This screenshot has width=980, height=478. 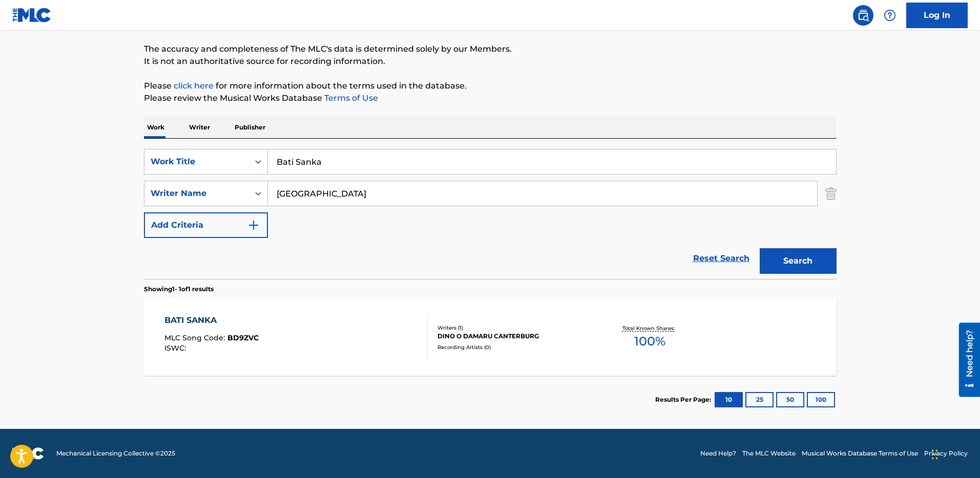 What do you see at coordinates (759, 400) in the screenshot?
I see `button: 25` at bounding box center [759, 400].